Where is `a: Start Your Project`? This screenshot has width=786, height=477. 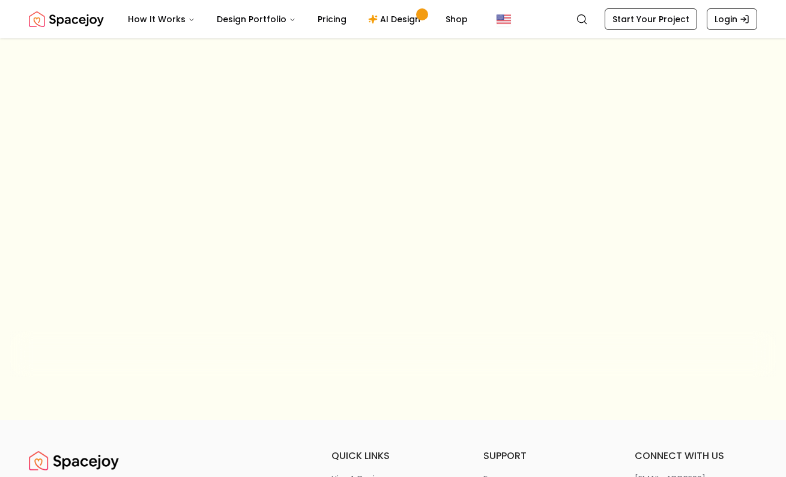 a: Start Your Project is located at coordinates (651, 19).